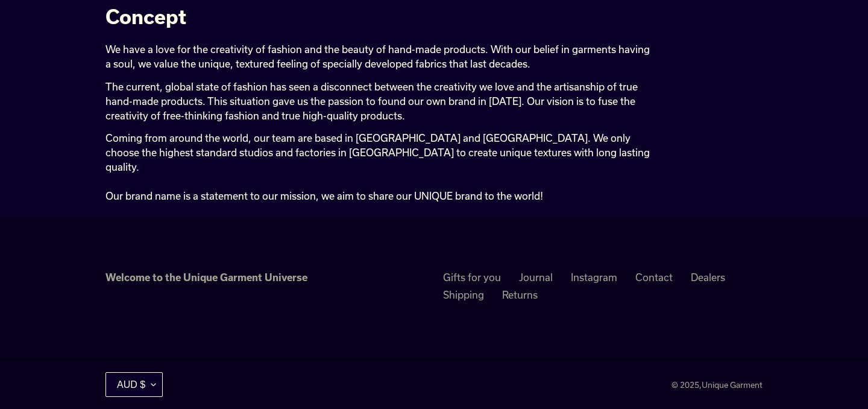 This screenshot has height=409, width=868. I want to click on a: Journal, so click(536, 277).